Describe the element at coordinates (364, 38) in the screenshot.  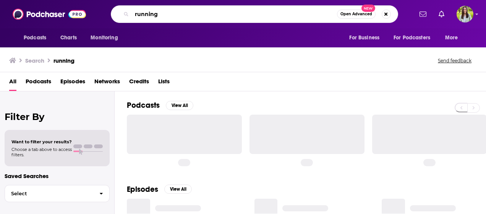
I see `span: For Business` at that location.